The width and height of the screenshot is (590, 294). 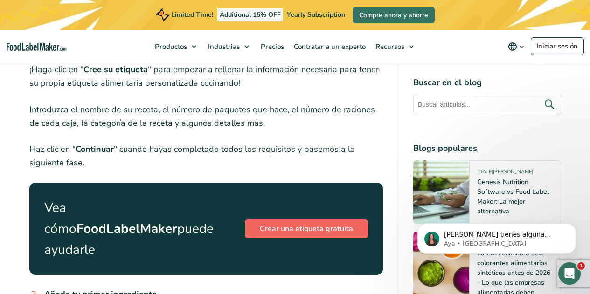 I want to click on strong: Cree su etiqueta, so click(x=116, y=69).